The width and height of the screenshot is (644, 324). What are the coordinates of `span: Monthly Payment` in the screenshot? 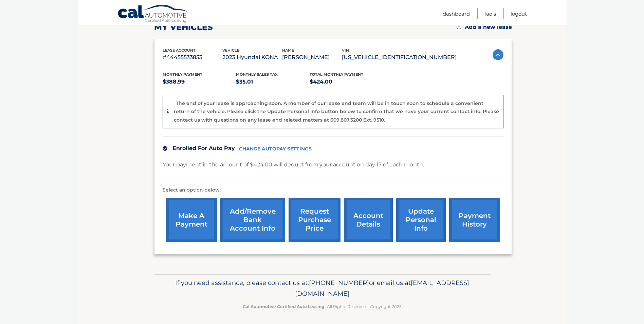 It's located at (183, 74).